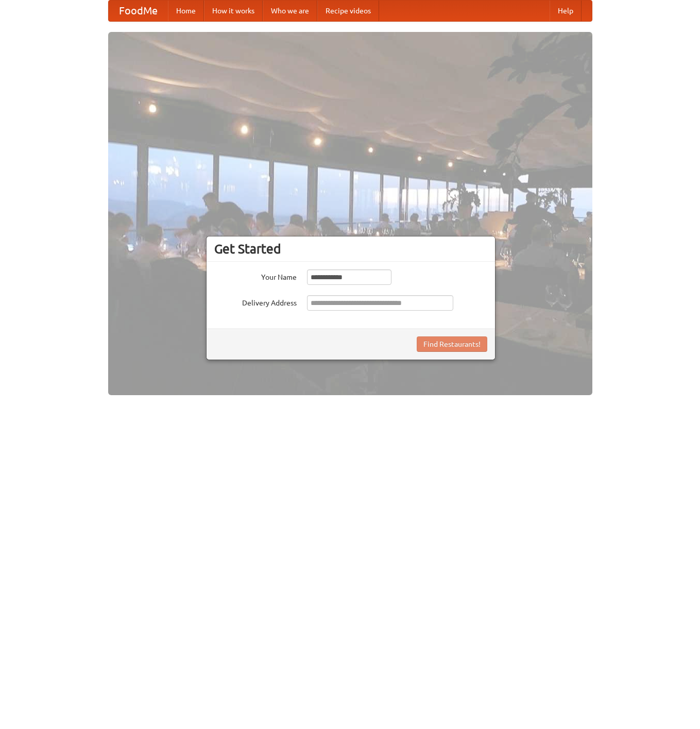 This screenshot has height=729, width=700. I want to click on a: Who we are, so click(290, 11).